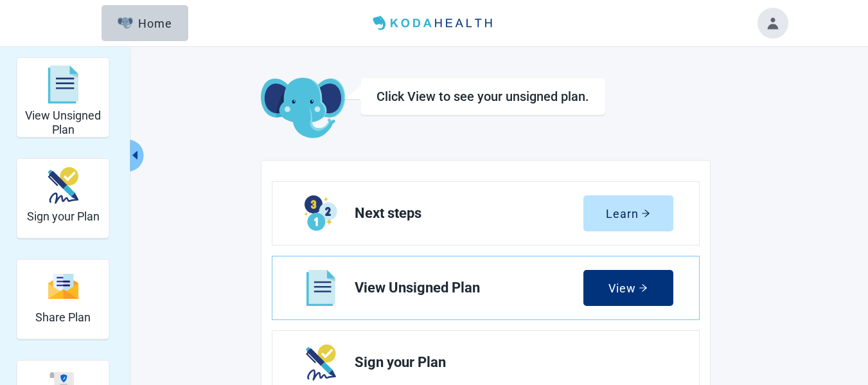  I want to click on a: Learn Next steps section, so click(486, 213).